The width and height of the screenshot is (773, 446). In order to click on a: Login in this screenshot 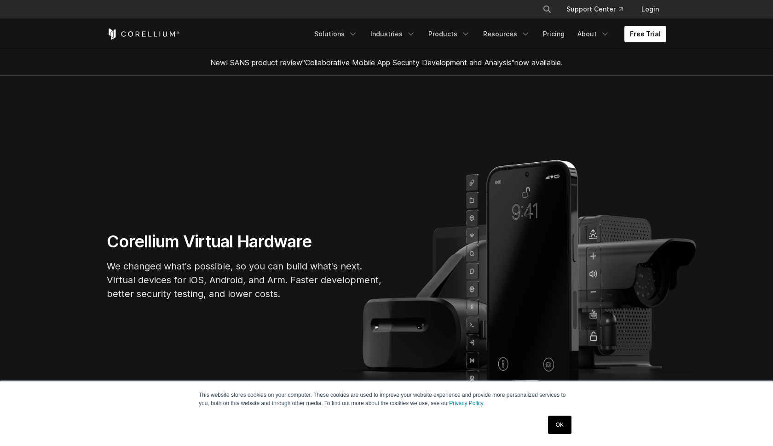, I will do `click(650, 9)`.